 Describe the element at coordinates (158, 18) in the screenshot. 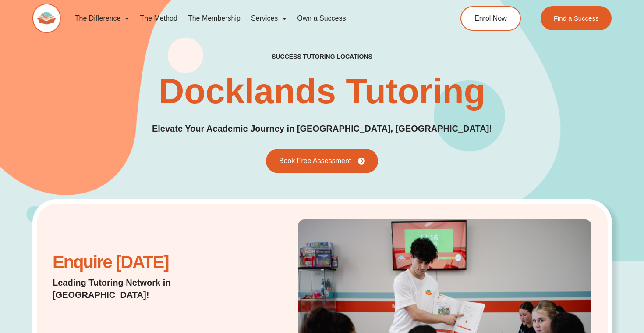

I see `a: The Method` at that location.